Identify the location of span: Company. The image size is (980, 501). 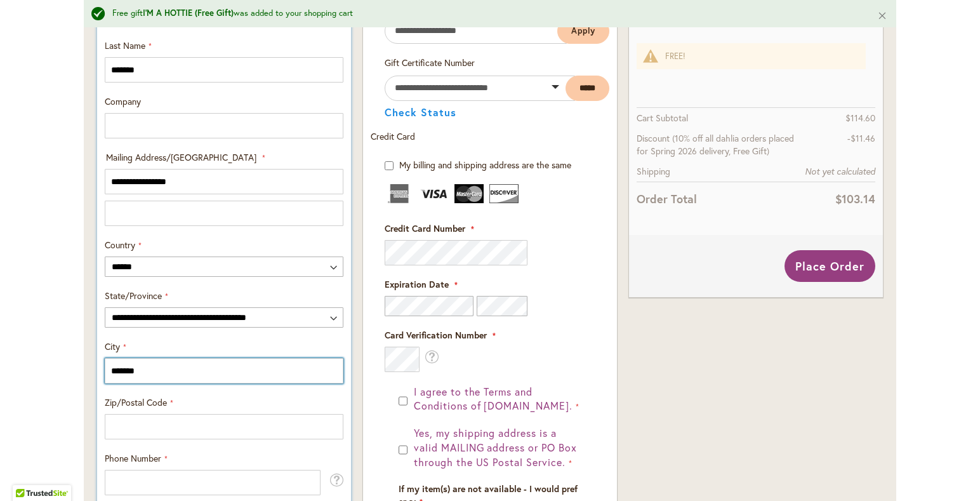
(123, 101).